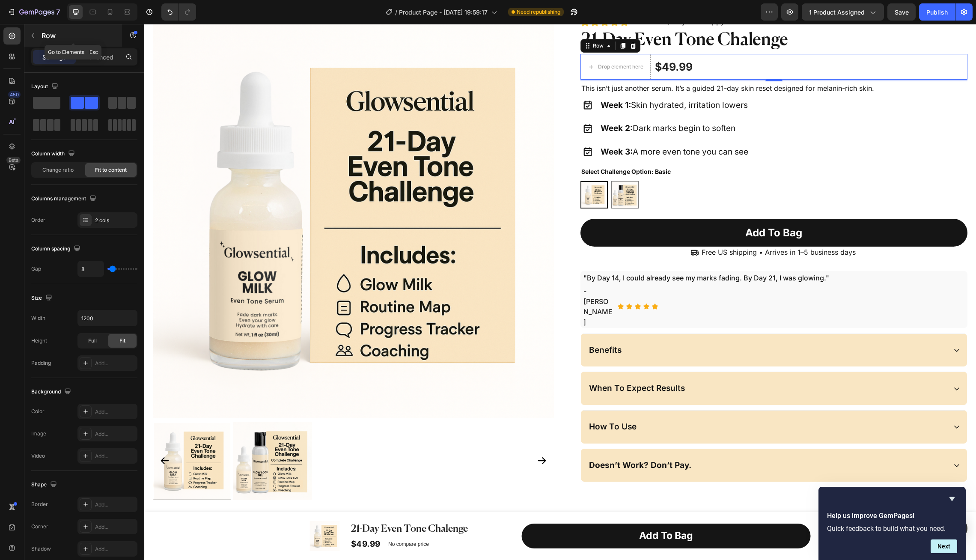  I want to click on button: Publish, so click(937, 12).